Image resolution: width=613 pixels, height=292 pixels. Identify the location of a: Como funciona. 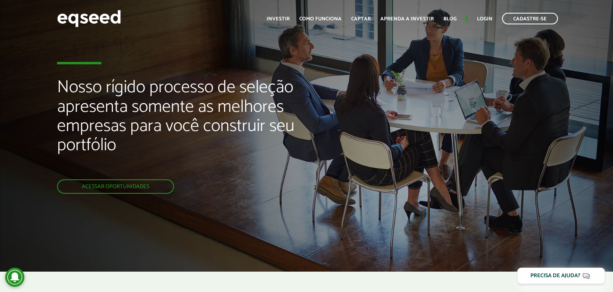
(320, 19).